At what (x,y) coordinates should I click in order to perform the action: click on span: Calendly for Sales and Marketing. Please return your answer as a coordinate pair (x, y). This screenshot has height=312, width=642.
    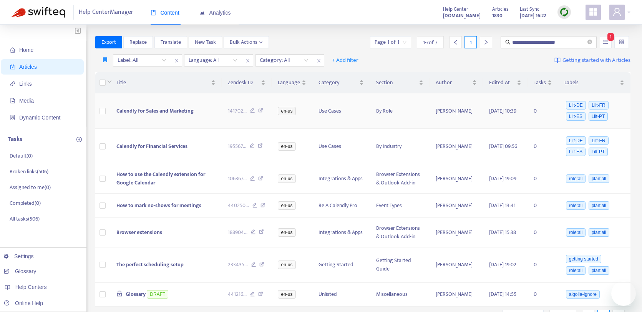
    Looking at the image, I should click on (155, 111).